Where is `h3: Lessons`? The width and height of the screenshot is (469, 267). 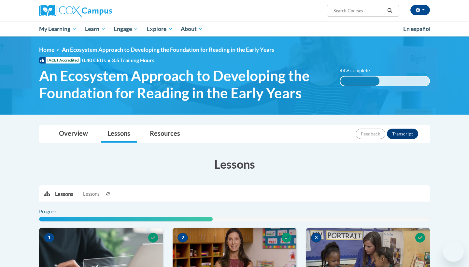
h3: Lessons is located at coordinates (234, 164).